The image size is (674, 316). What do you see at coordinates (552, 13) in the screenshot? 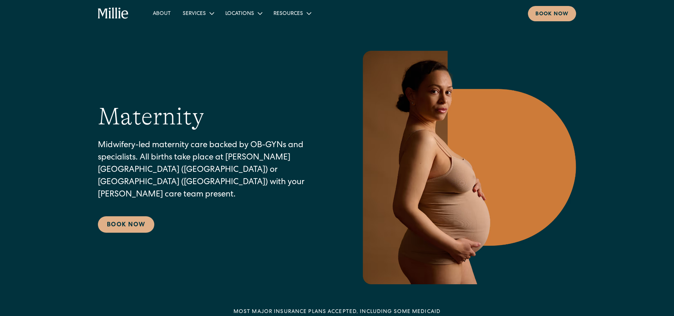
I see `a: Book now` at bounding box center [552, 13].